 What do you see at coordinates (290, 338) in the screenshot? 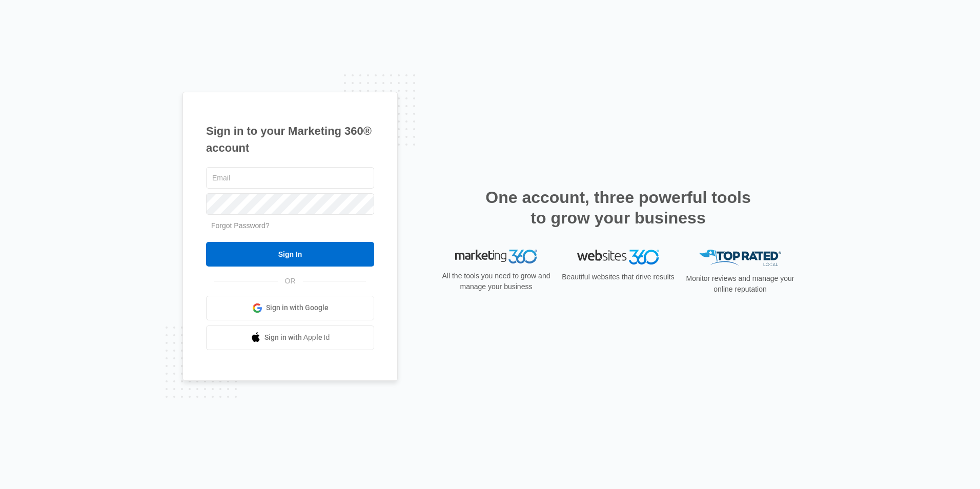
I see `a: Sign in with Apple Id` at bounding box center [290, 338].